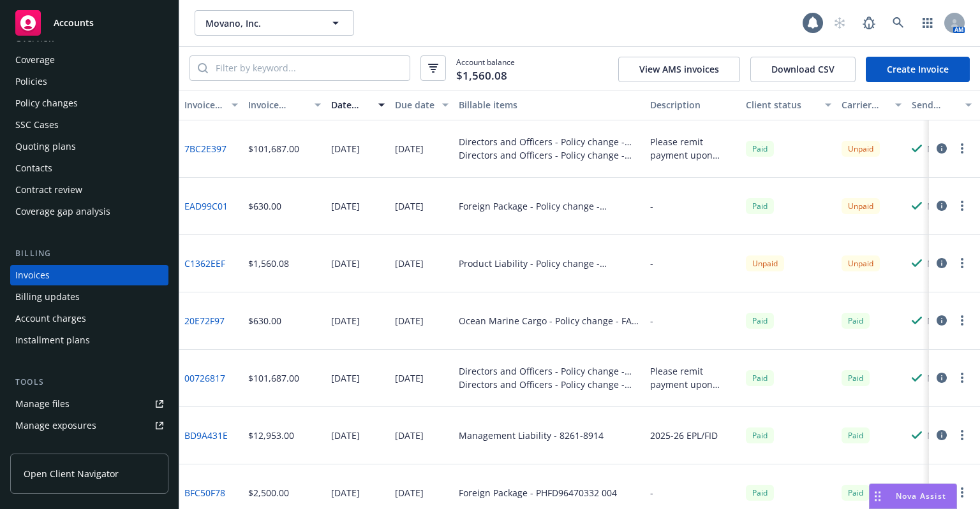  I want to click on a: Contract review, so click(90, 190).